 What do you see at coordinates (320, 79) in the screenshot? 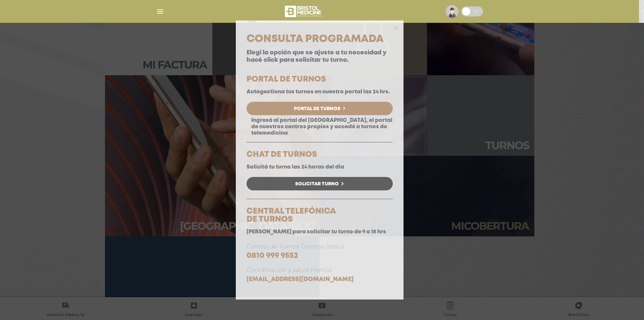
I see `h5: PORTAL DE TURNOS` at bounding box center [320, 79].